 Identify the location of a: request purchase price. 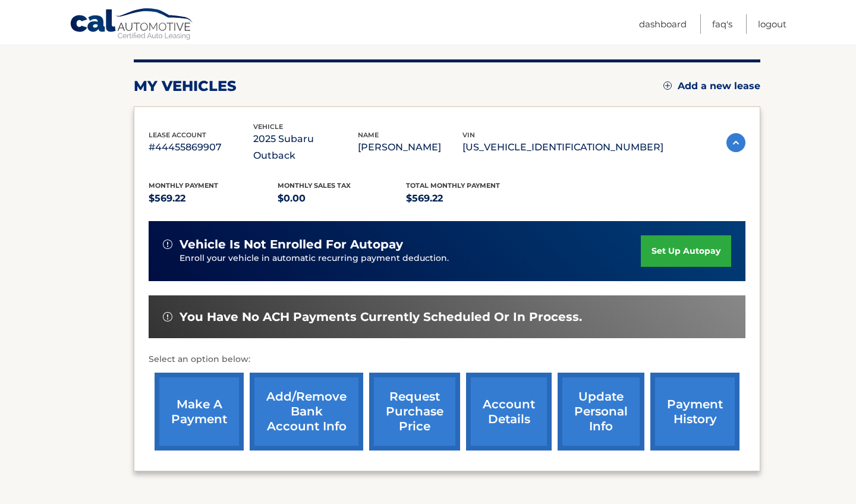
(414, 411).